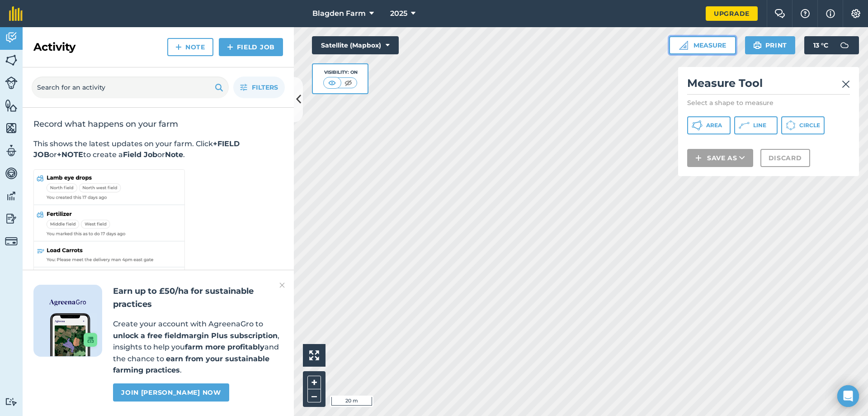 The image size is (868, 416). Describe the element at coordinates (848, 396) in the screenshot. I see `div: Open Intercom Messenger` at that location.